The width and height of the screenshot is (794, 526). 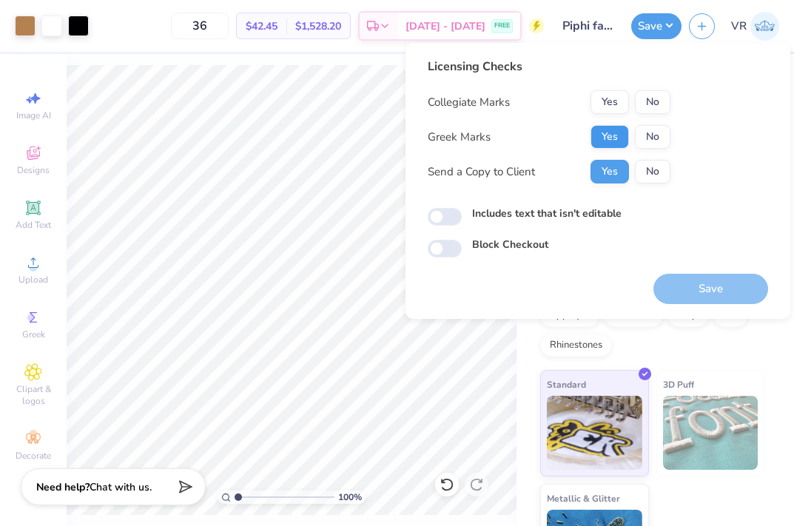 I want to click on span: Designs, so click(x=33, y=170).